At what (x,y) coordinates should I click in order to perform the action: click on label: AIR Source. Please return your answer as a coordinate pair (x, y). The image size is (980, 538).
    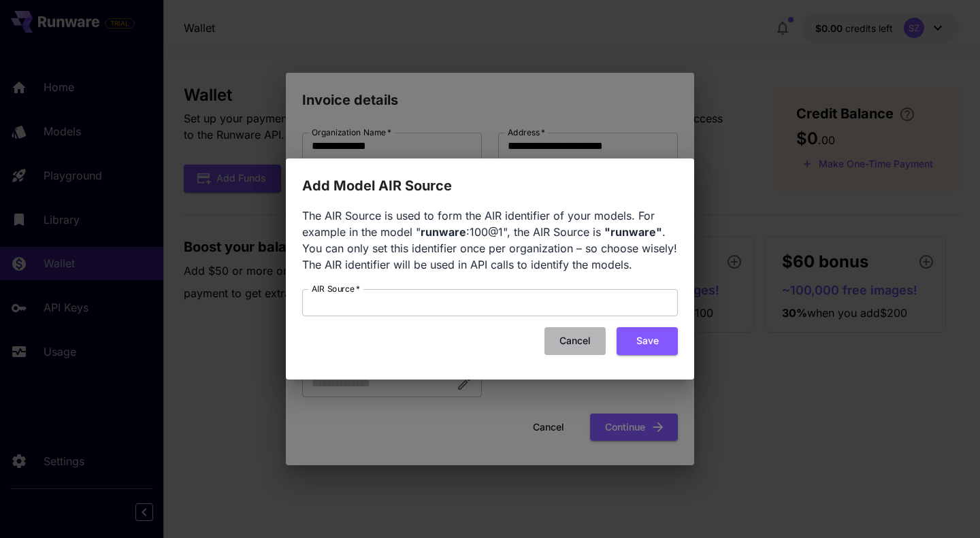
    Looking at the image, I should click on (336, 288).